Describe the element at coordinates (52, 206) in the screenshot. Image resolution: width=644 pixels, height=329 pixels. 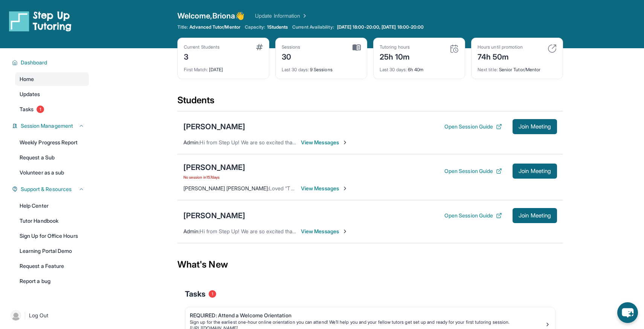
I see `a: Help Center` at that location.